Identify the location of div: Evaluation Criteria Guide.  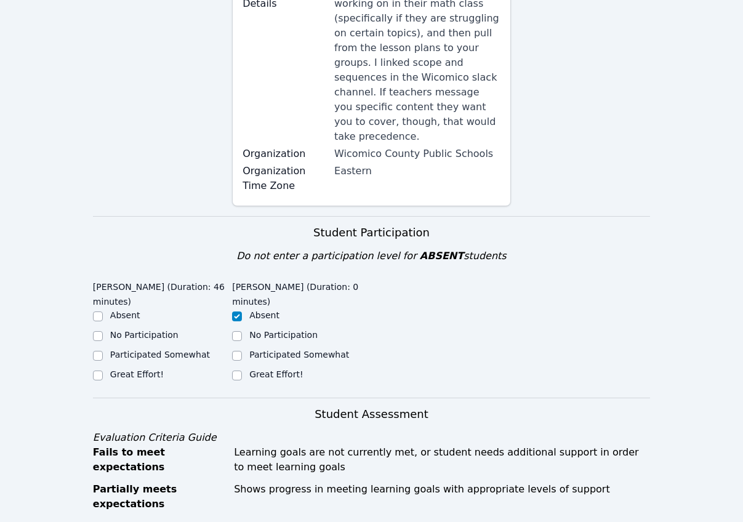
(371, 438).